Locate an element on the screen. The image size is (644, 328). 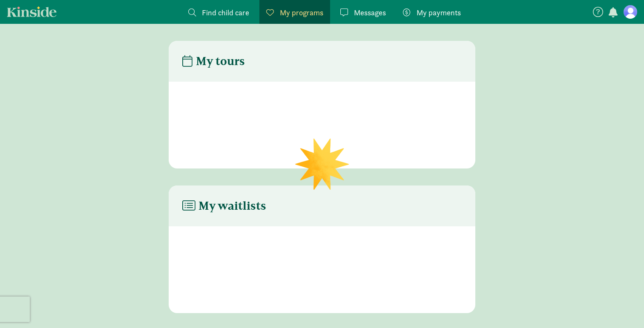
h4: My tours is located at coordinates (214, 61).